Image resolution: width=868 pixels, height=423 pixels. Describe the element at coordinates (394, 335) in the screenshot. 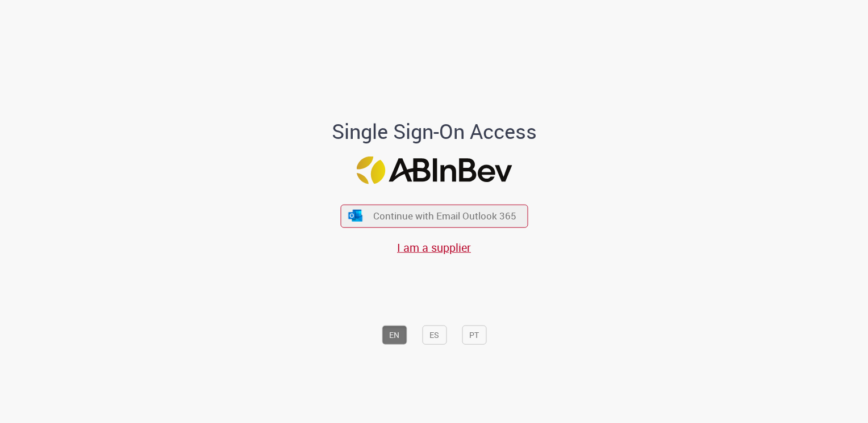

I see `button: EN` at that location.